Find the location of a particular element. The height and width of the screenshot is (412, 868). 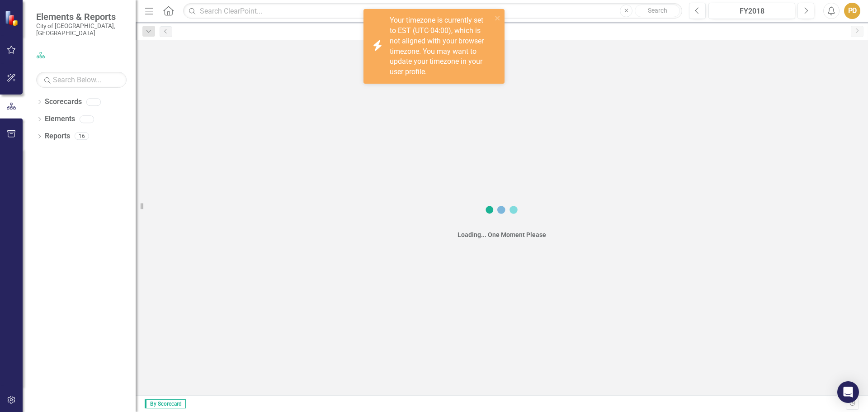

button: PD is located at coordinates (852, 11).